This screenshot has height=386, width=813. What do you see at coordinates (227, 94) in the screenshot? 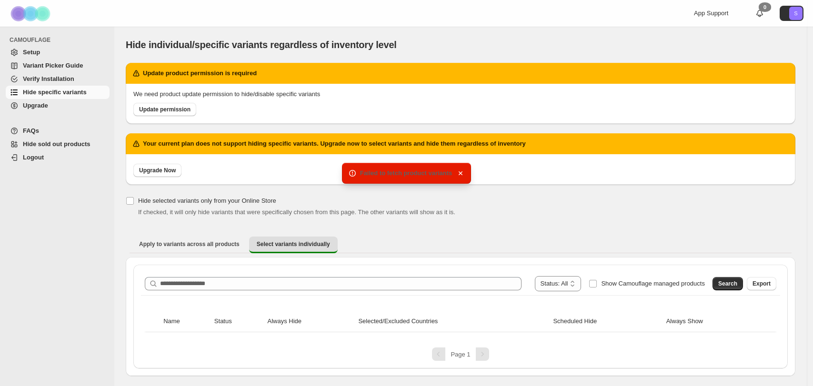
I see `span: We need product update permission to hide/disable specific variants` at bounding box center [227, 94].